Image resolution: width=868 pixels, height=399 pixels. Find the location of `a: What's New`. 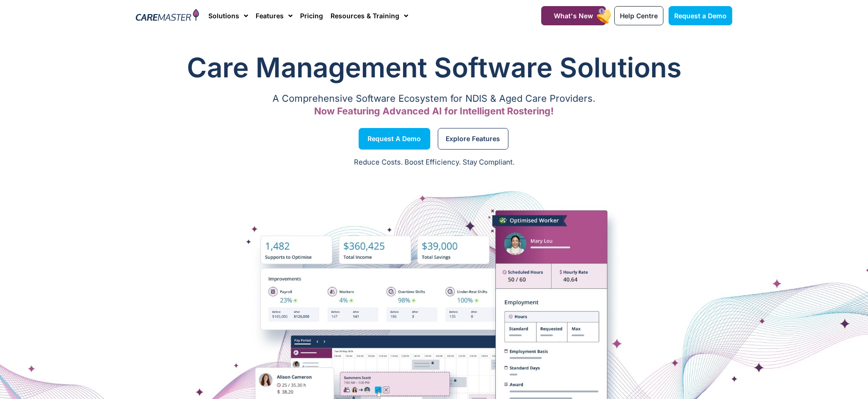

a: What's New is located at coordinates (573, 15).